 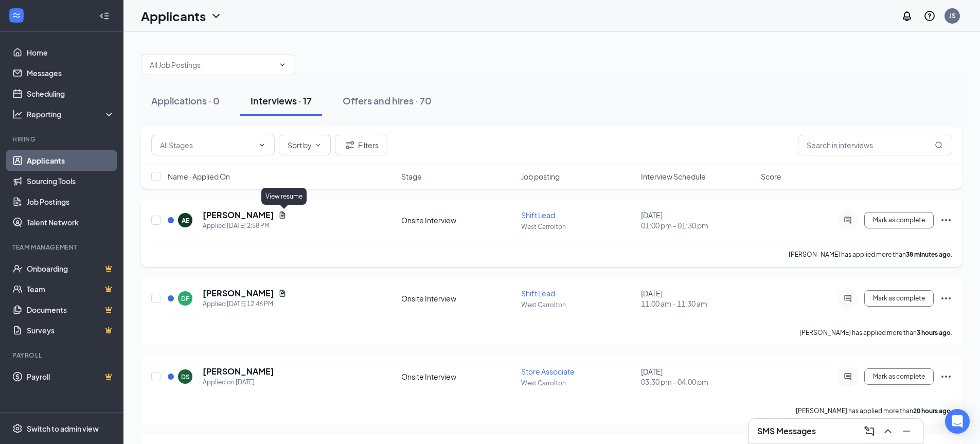 What do you see at coordinates (875, 145) in the screenshot?
I see `input: Search in interviews` at bounding box center [875, 145].